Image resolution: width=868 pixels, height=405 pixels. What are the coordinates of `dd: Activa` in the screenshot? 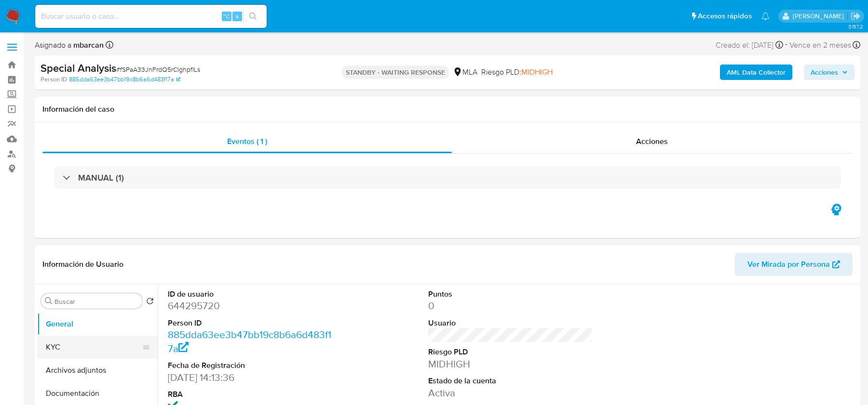 It's located at (510, 393).